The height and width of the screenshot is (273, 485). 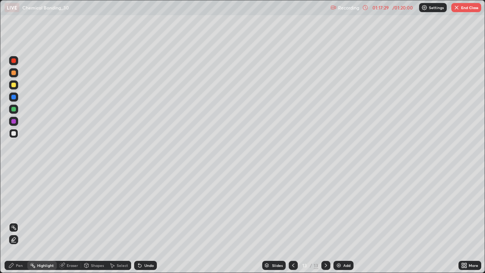 I want to click on div: Add, so click(x=347, y=265).